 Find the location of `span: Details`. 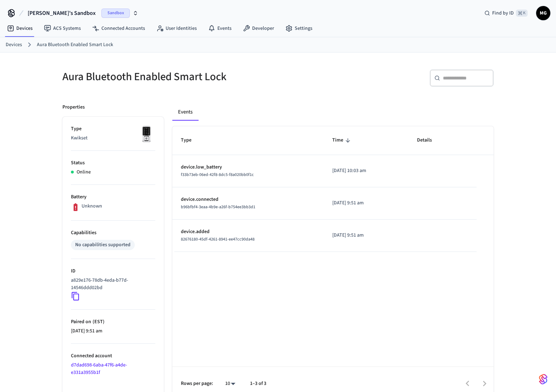

span: Details is located at coordinates (429, 140).